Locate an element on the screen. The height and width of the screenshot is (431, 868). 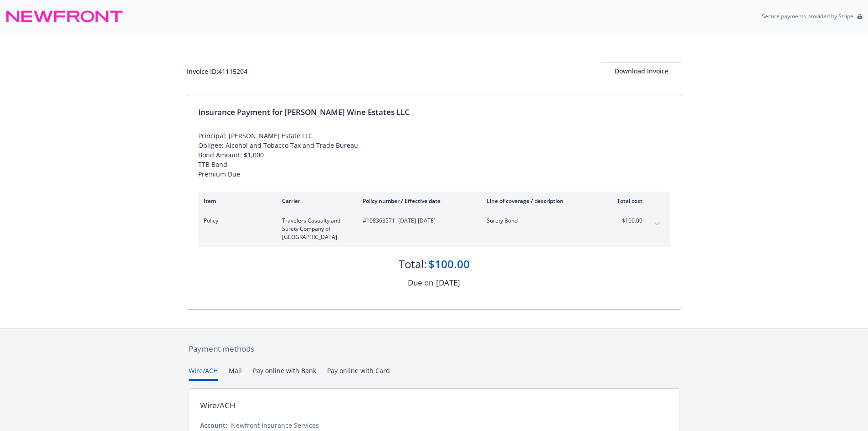
div: Total: is located at coordinates (412, 264).